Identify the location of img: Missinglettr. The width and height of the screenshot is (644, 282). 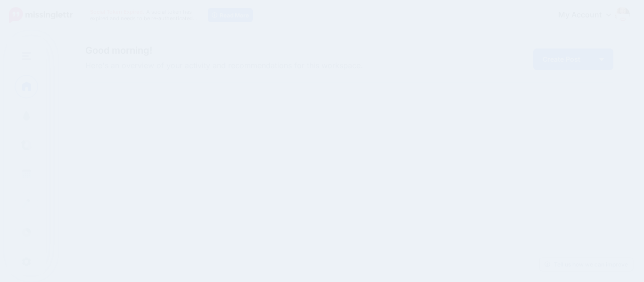
(40, 15).